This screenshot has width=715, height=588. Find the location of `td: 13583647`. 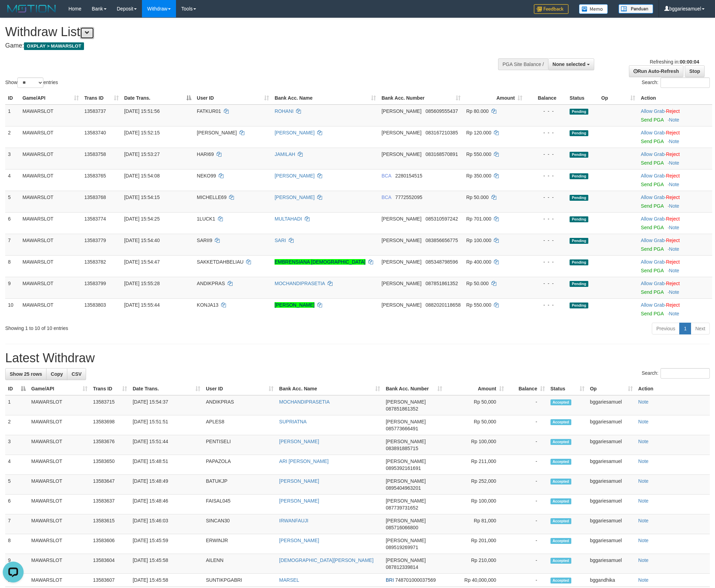

td: 13583647 is located at coordinates (110, 484).